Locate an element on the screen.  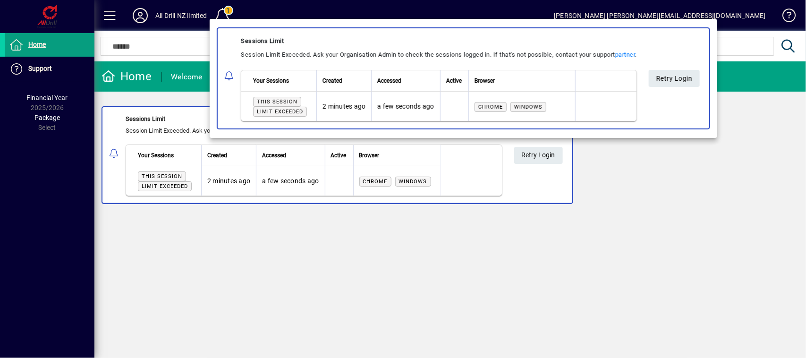
span: This session is located at coordinates (277, 102).